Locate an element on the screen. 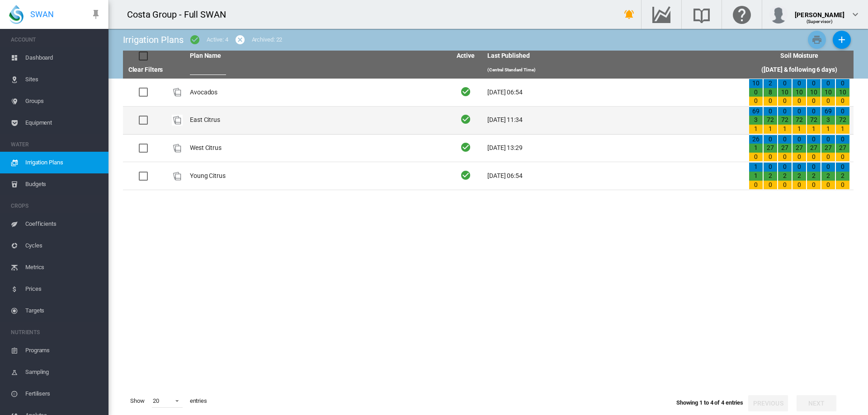 The image size is (868, 415). td: 1 1 0 0 2 0 0 2 0 0 2 0 0 2 0 0 2 0 0 2 0 is located at coordinates (799, 176).